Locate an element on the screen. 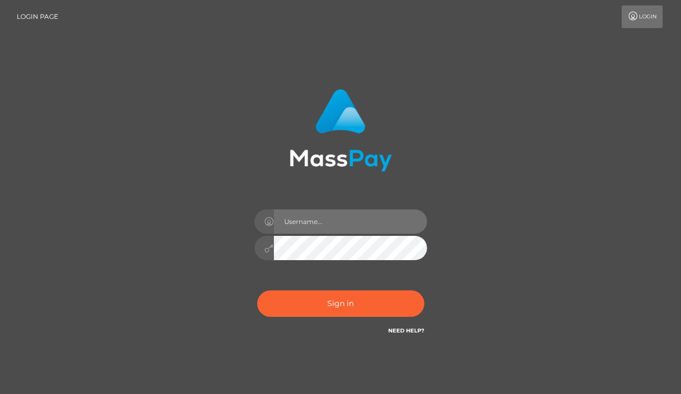 Image resolution: width=681 pixels, height=394 pixels. a: Need Help? is located at coordinates (406, 330).